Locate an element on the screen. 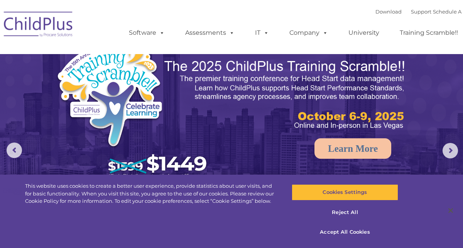 The width and height of the screenshot is (463, 248). a: IT is located at coordinates (262, 33).